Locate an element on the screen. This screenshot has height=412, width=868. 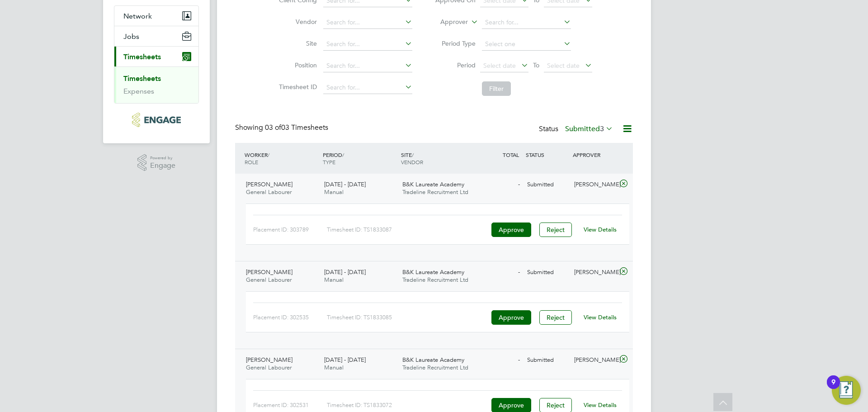
div: SITE is located at coordinates (438, 158).